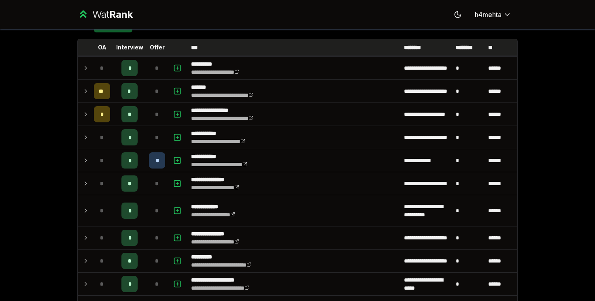  I want to click on a: WatRank, so click(105, 15).